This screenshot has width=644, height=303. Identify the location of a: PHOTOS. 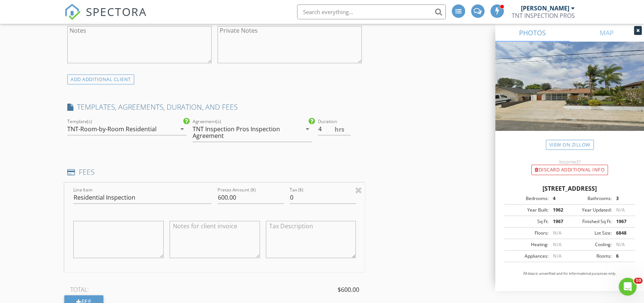
(532, 33).